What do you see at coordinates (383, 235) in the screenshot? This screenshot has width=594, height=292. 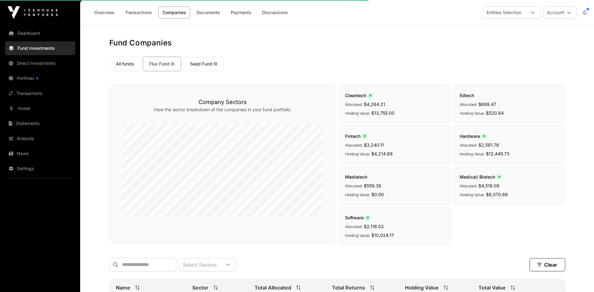 I see `span: $10,024.17` at bounding box center [383, 235].